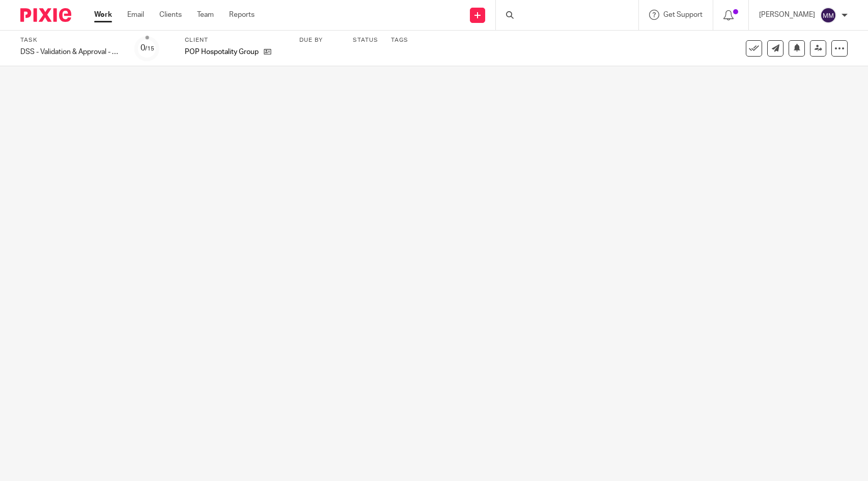 The height and width of the screenshot is (481, 868). What do you see at coordinates (267, 51) in the screenshot?
I see `i: Open client page` at bounding box center [267, 51].